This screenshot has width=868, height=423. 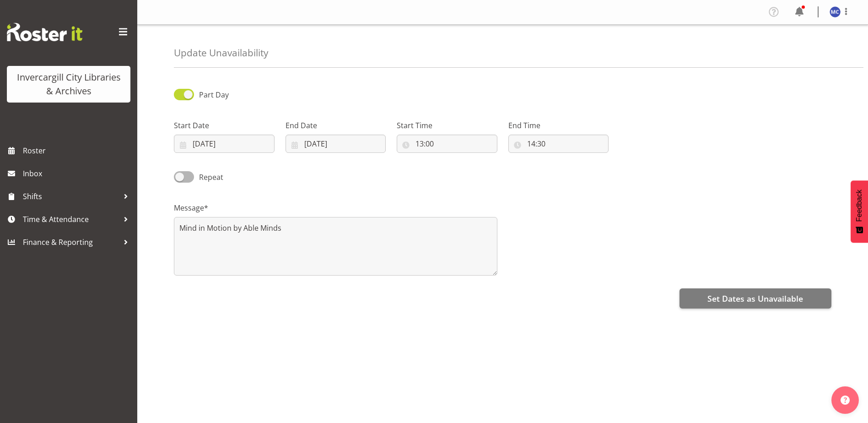 I want to click on span: Set Dates as Unavailable, so click(x=755, y=298).